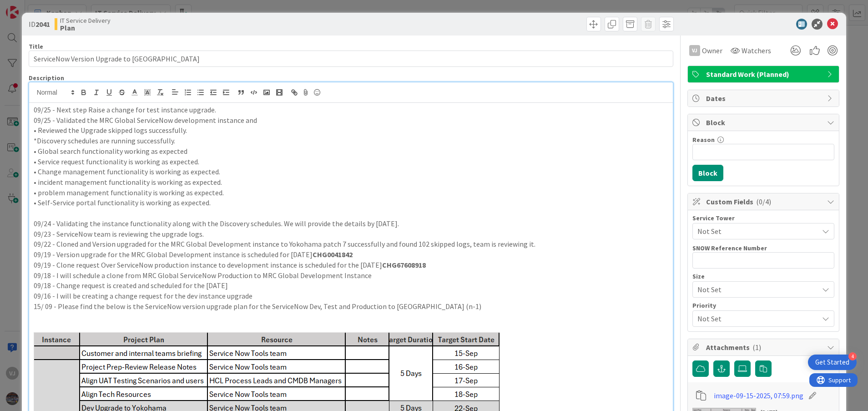 The width and height of the screenshot is (868, 411). I want to click on div: 4, so click(852, 357).